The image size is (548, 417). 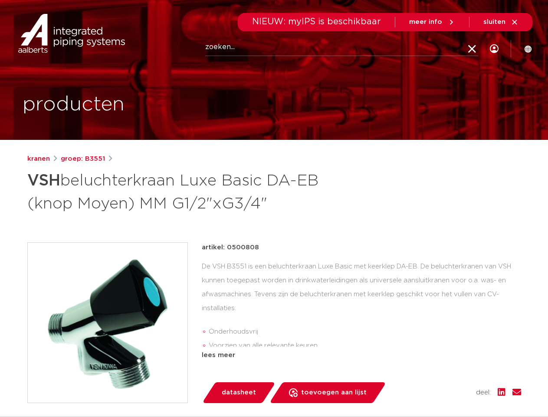 I want to click on span: NIEUW: myIPS is beschikbaar, so click(x=316, y=22).